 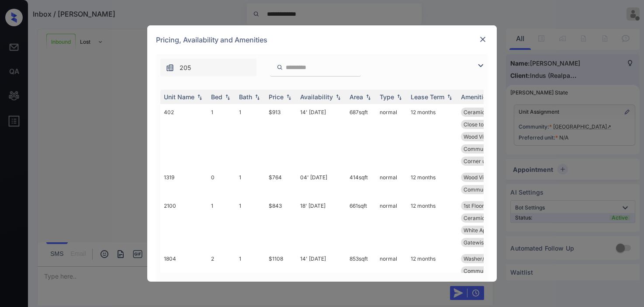 I want to click on td: $1108, so click(x=281, y=265).